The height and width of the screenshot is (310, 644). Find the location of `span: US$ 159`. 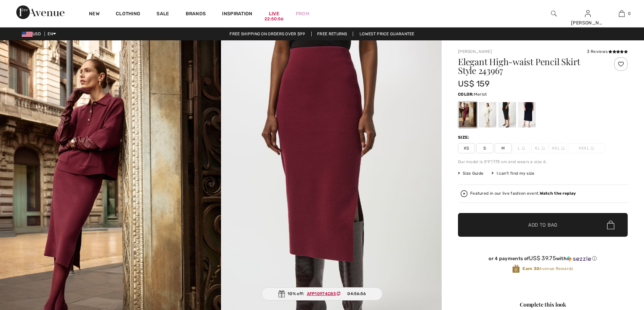

span: US$ 159 is located at coordinates (474, 84).